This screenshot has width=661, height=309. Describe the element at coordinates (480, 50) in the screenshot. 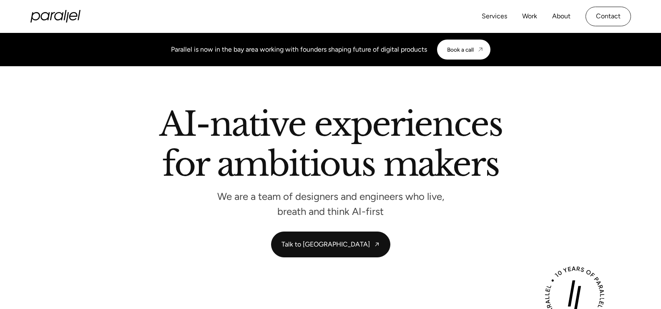

I see `img: CTA arrow image` at that location.